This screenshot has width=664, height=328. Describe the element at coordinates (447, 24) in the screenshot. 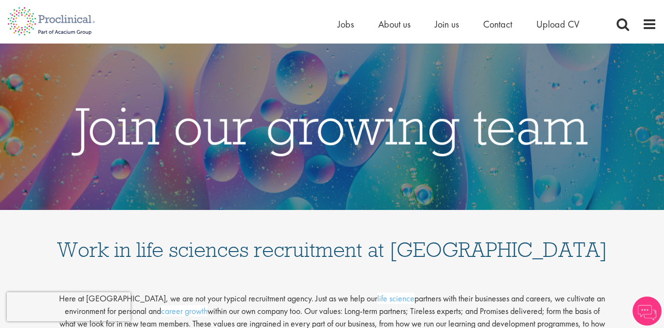

I see `span: Join us` at that location.